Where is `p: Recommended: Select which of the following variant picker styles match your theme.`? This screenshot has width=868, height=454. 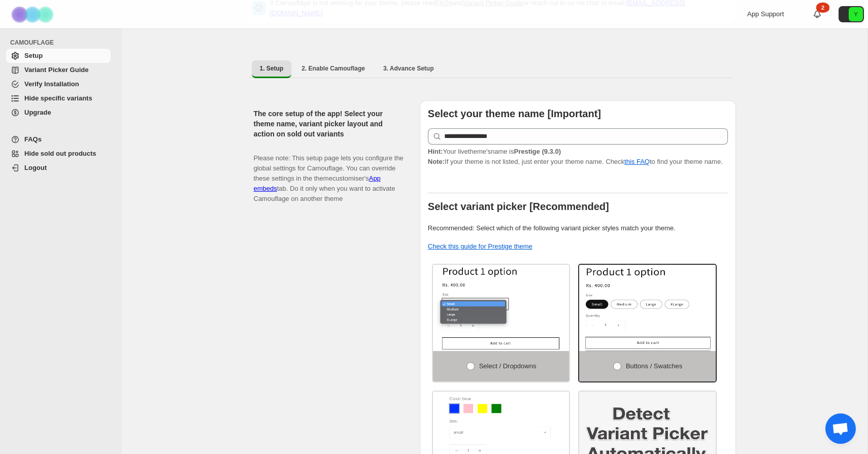
p: Recommended: Select which of the following variant picker styles match your theme. is located at coordinates (577, 228).